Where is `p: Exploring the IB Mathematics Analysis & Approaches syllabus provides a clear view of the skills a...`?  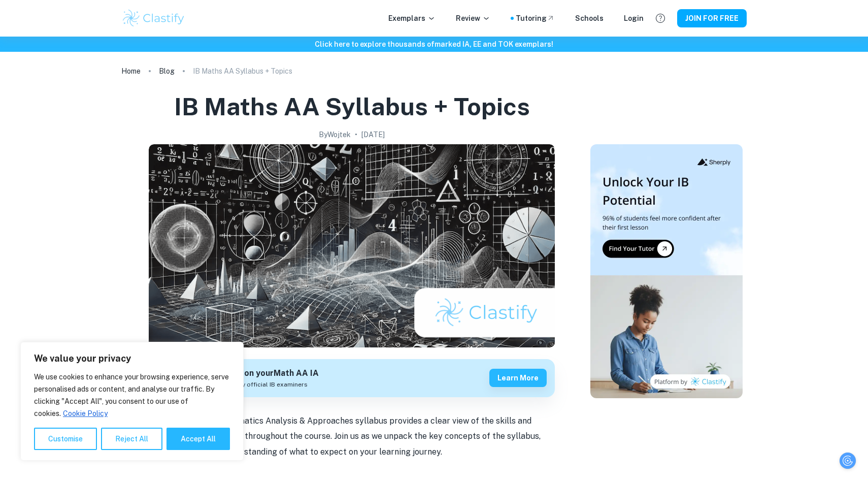 p: Exploring the IB Mathematics Analysis & Approaches syllabus provides a clear view of the skills a... is located at coordinates (352, 436).